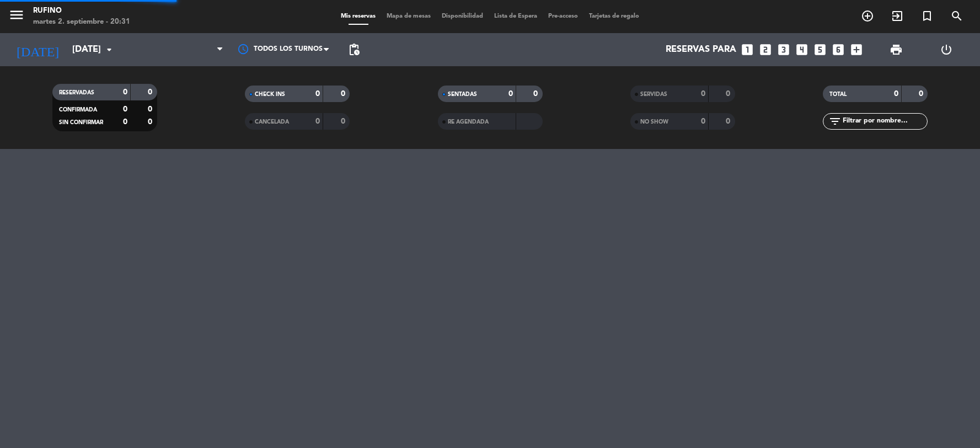  What do you see at coordinates (109, 49) in the screenshot?
I see `i: arrow_drop_down` at bounding box center [109, 49].